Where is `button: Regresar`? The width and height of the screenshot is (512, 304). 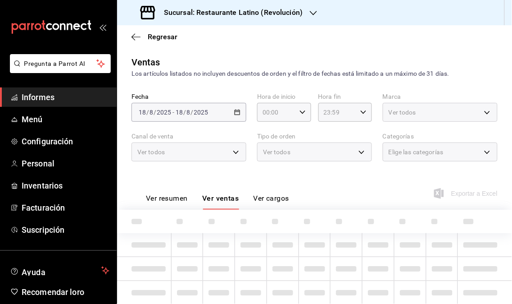 button: Regresar is located at coordinates (154, 36).